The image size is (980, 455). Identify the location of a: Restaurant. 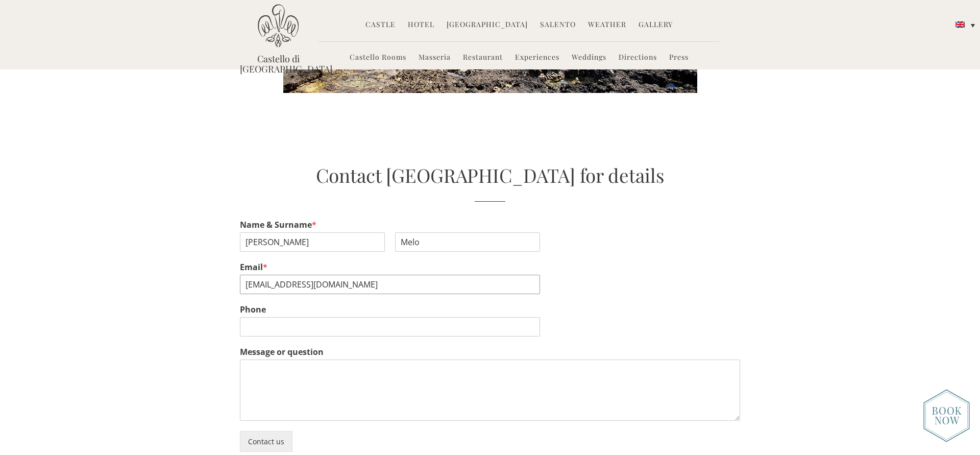
(483, 58).